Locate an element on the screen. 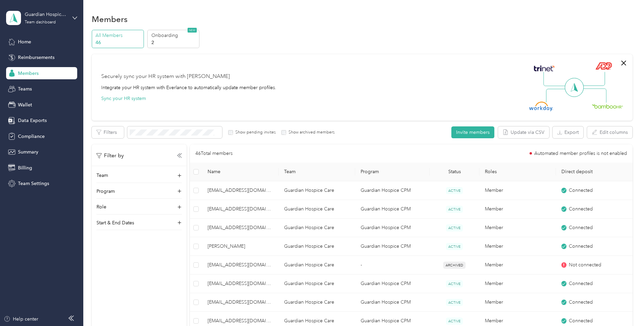  th: Team is located at coordinates (317, 172).